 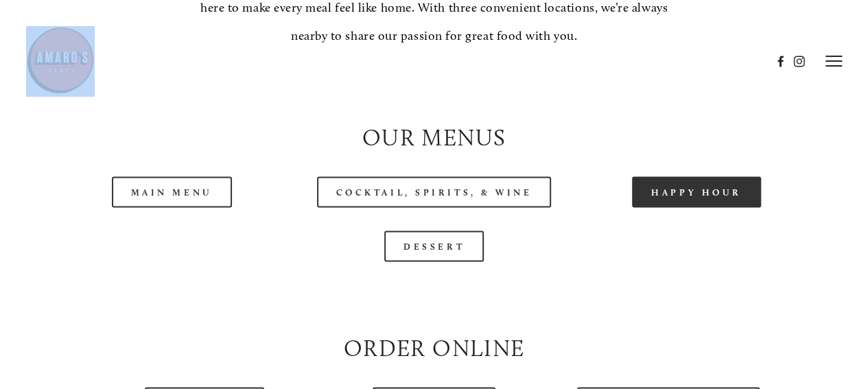 I want to click on h2: Our Menus, so click(x=434, y=137).